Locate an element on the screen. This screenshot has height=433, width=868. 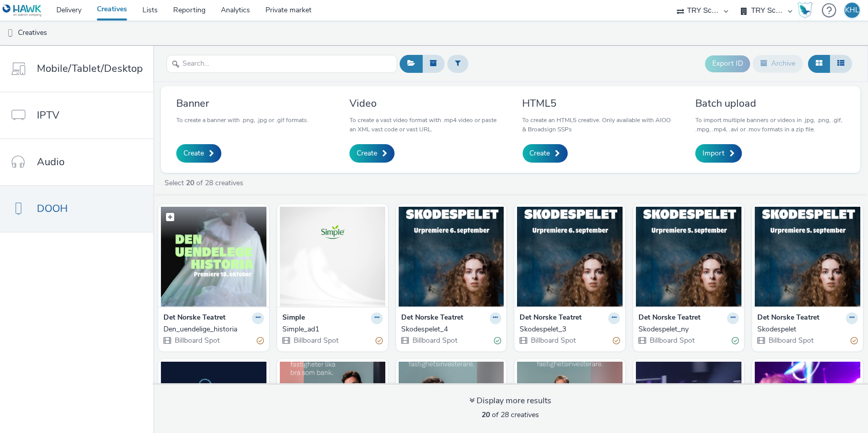
img: dooh is located at coordinates (10, 33).